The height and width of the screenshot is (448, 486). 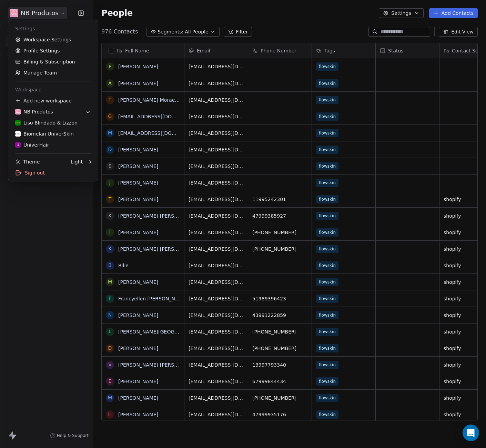 I want to click on div: Biomelan UniverSkin, so click(x=45, y=134).